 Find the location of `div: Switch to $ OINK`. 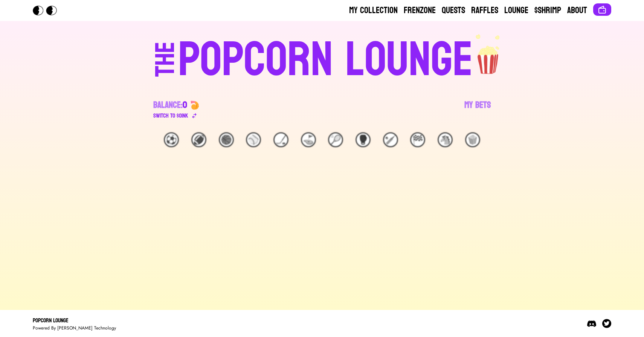

div: Switch to $ OINK is located at coordinates (171, 116).